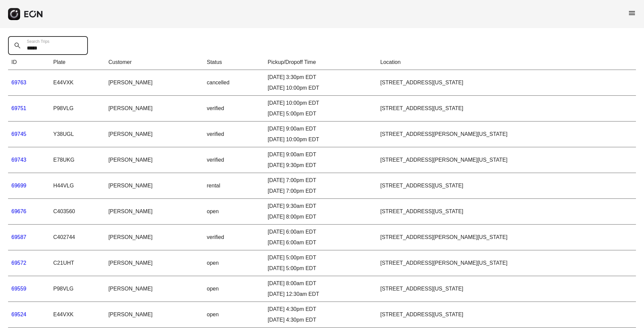 The image size is (644, 331). What do you see at coordinates (234, 83) in the screenshot?
I see `td: cancelled` at bounding box center [234, 83].